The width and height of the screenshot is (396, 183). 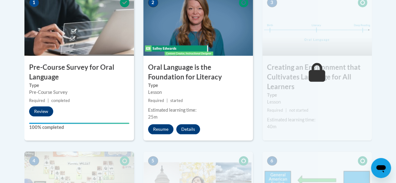 I want to click on span: 4, so click(x=34, y=161).